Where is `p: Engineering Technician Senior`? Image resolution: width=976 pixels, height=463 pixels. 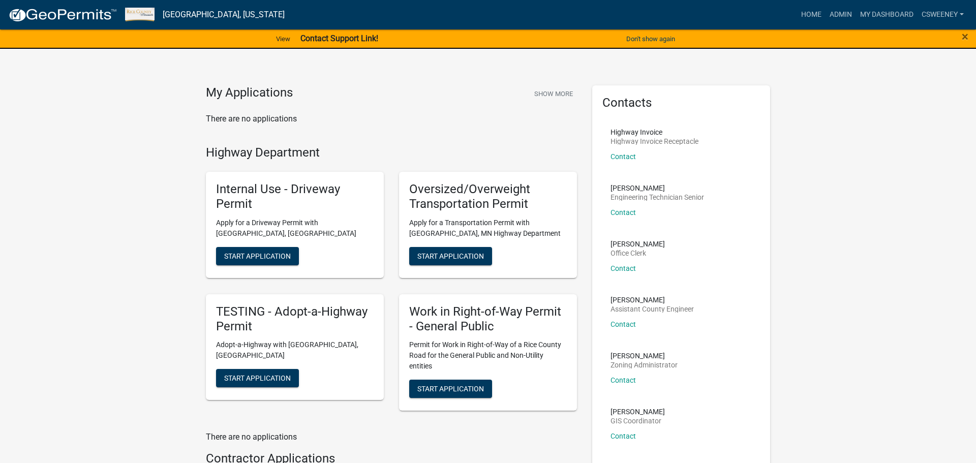 p: Engineering Technician Senior is located at coordinates (657, 197).